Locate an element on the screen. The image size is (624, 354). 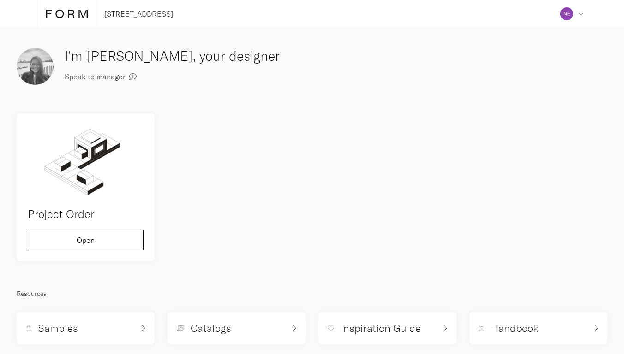
button: Open is located at coordinates (85, 240).